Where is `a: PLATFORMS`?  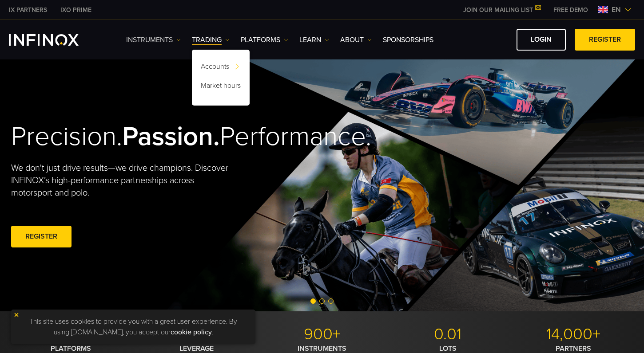
a: PLATFORMS is located at coordinates (264, 40).